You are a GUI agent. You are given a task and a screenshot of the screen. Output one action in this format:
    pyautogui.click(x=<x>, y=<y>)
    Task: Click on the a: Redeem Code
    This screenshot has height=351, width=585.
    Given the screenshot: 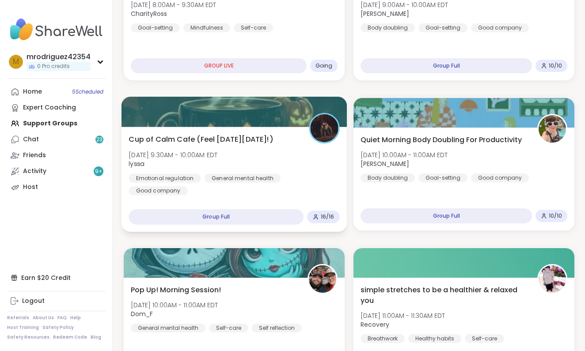 What is the action you would take?
    pyautogui.click(x=70, y=338)
    